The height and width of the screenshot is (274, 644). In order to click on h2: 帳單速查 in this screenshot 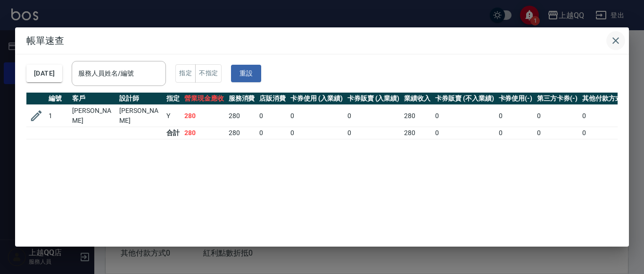, I will do `click(322, 41)`.